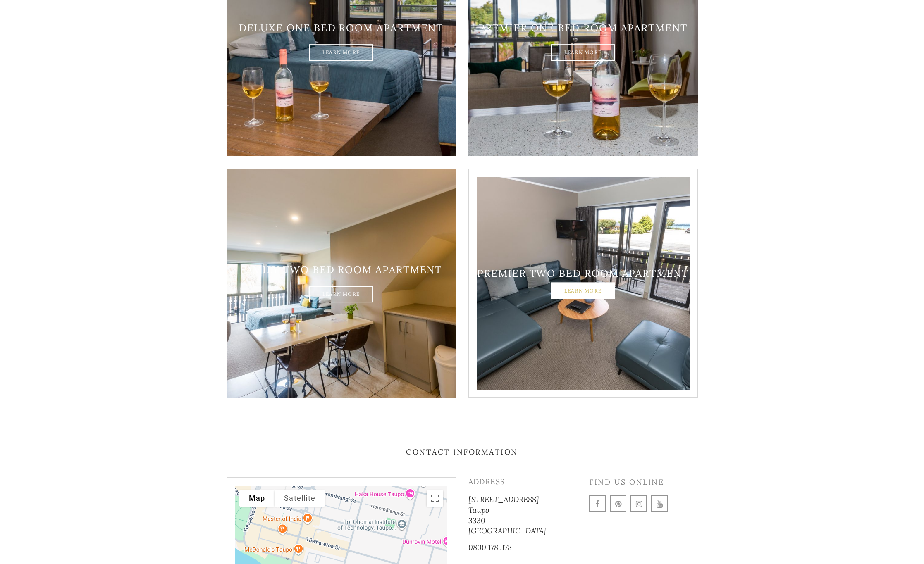 Image resolution: width=924 pixels, height=564 pixels. Describe the element at coordinates (583, 28) in the screenshot. I see `h3: Premier one bed room apartment` at that location.